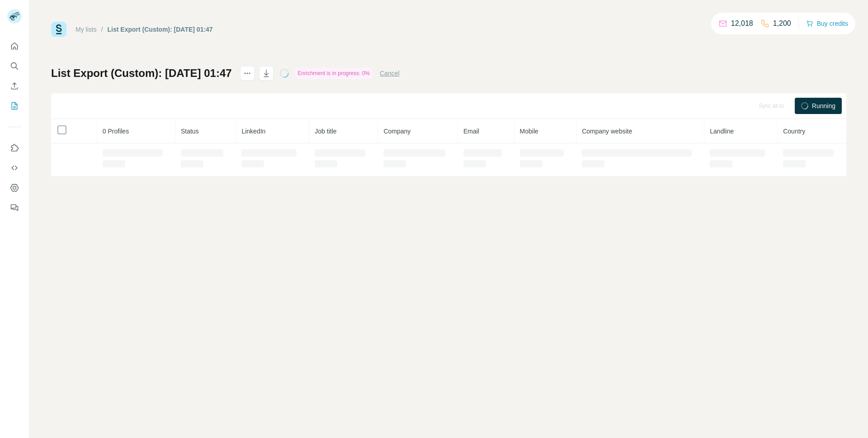 The height and width of the screenshot is (438, 868). What do you see at coordinates (783, 24) in the screenshot?
I see `p: 1,200` at bounding box center [783, 24].